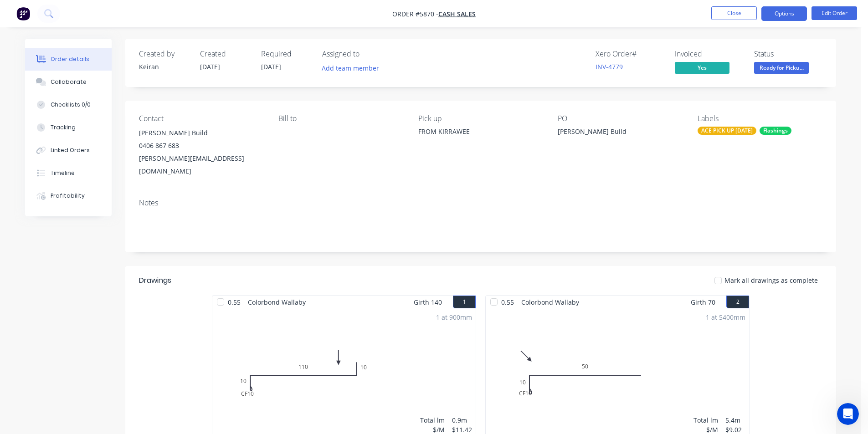 The width and height of the screenshot is (868, 434). What do you see at coordinates (68, 151) in the screenshot?
I see `button: Linked Orders` at bounding box center [68, 151].